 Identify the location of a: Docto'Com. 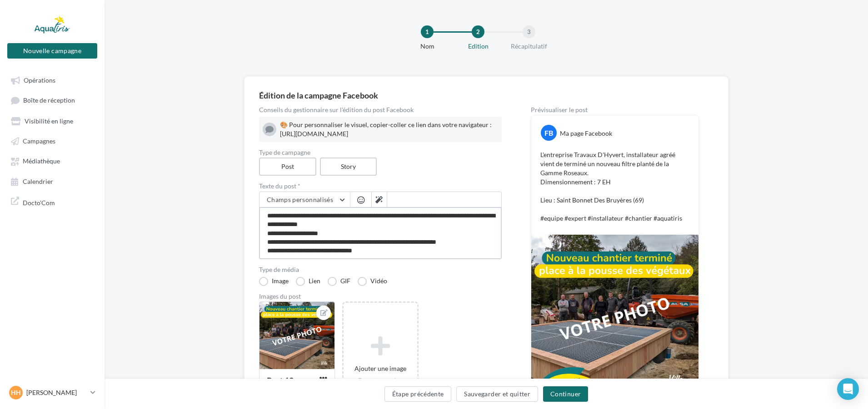
(52, 202).